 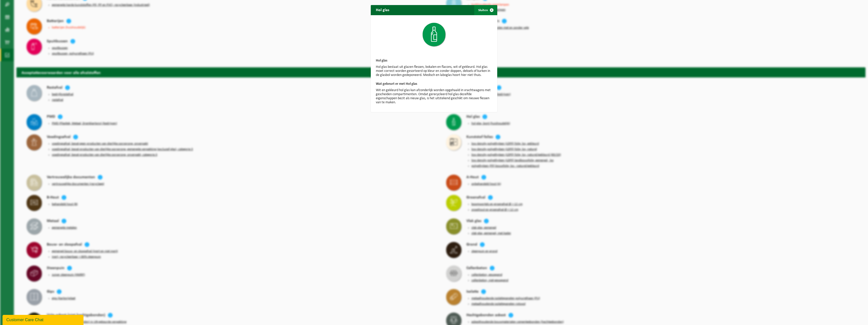 What do you see at coordinates (434, 71) in the screenshot?
I see `p: Hol glas bestaat uit glazen flessen, bokalen en flacons, wit of gekleurd. Hol glas moet correct w...` at bounding box center [434, 71].